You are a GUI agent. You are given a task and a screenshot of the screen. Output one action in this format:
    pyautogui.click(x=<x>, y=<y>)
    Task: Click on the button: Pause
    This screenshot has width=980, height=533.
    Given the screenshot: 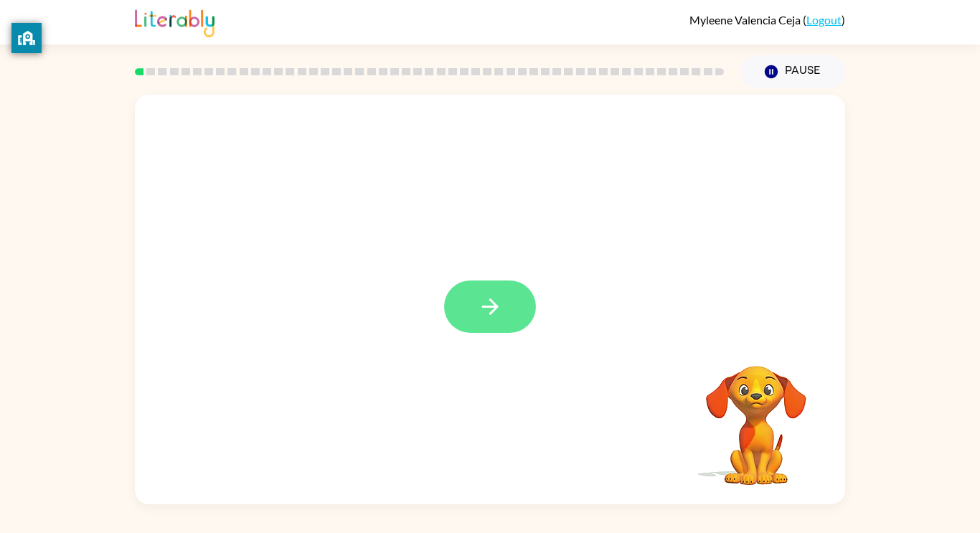 What is the action you would take?
    pyautogui.click(x=792, y=72)
    